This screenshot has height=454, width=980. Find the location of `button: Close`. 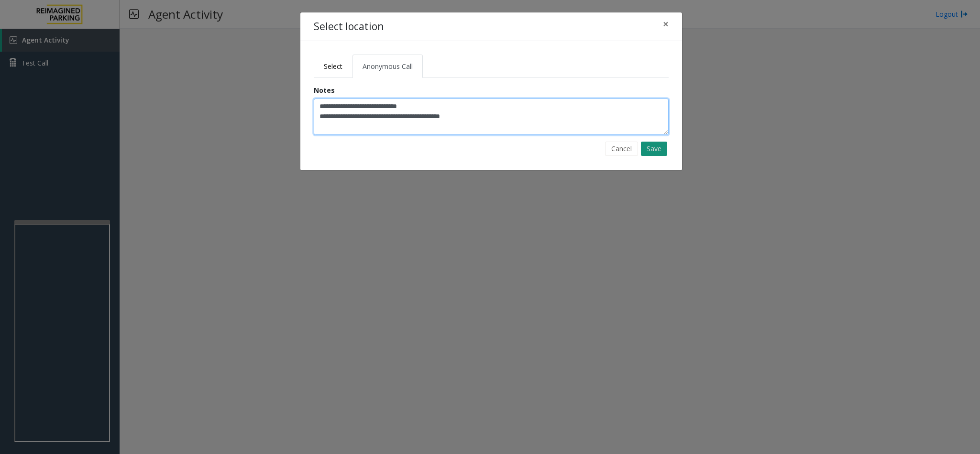

button: Close is located at coordinates (666, 24).